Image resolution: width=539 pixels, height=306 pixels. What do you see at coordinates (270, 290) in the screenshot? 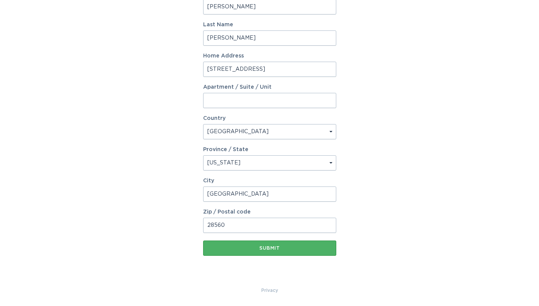
I see `a: Privacy Policy & Terms of Use` at bounding box center [270, 290].